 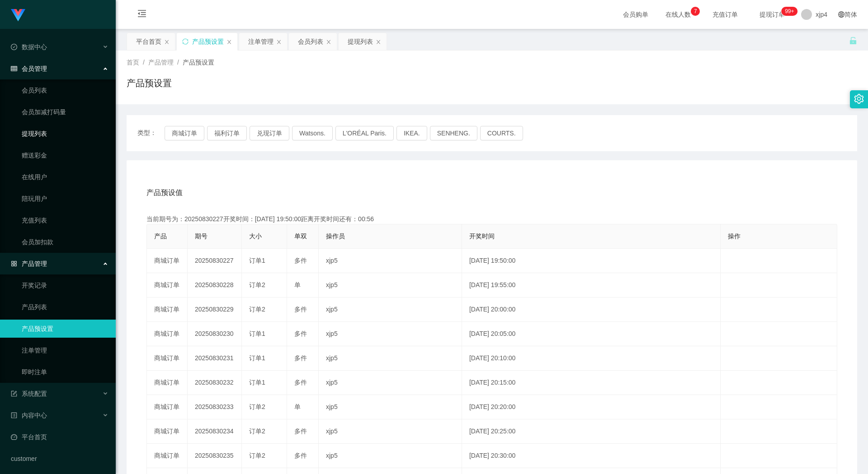 What do you see at coordinates (149, 83) in the screenshot?
I see `h1: 产品预设置` at bounding box center [149, 83].